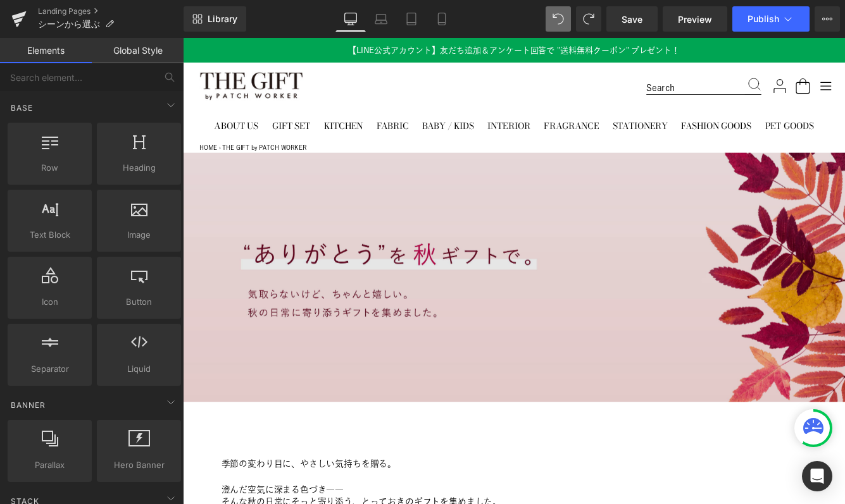 The image size is (845, 504). I want to click on a: PET GOODS, so click(701, 101).